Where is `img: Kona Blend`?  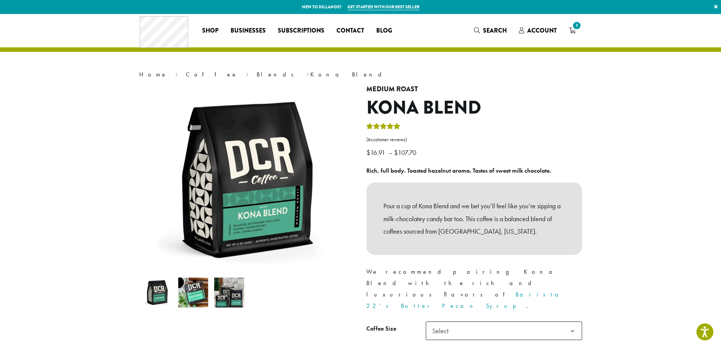
img: Kona Blend is located at coordinates (157, 292).